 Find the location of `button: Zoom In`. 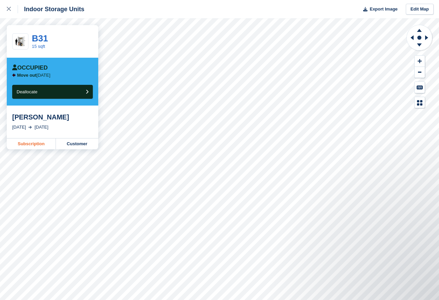

button: Zoom In is located at coordinates (420, 61).